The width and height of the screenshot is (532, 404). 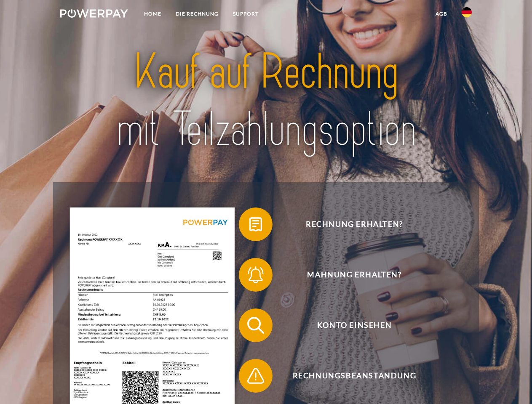 What do you see at coordinates (256, 275) in the screenshot?
I see `img: qb_bell.svg` at bounding box center [256, 275].